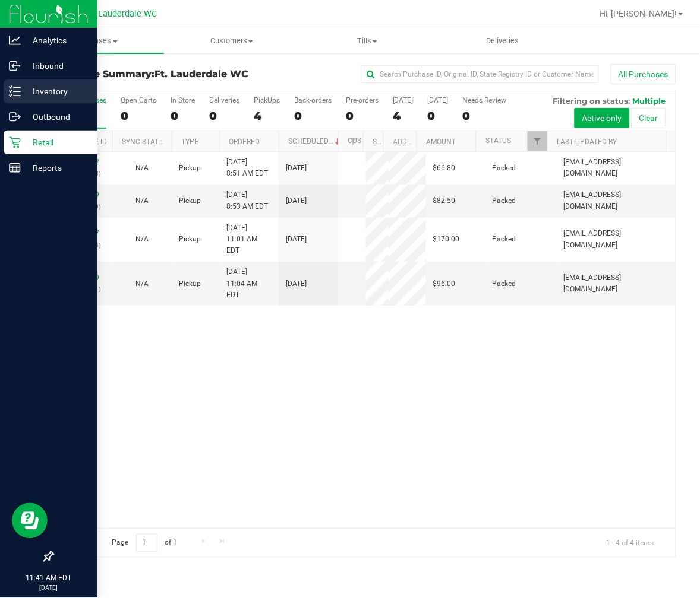  What do you see at coordinates (649, 118) in the screenshot?
I see `button: Clear` at bounding box center [649, 118].